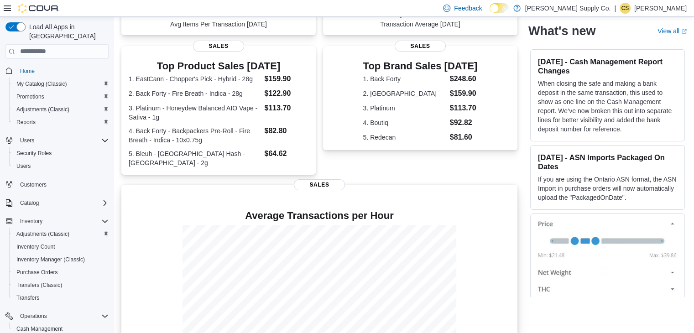 Image resolution: width=694 pixels, height=333 pixels. I want to click on dd: $248.60, so click(464, 79).